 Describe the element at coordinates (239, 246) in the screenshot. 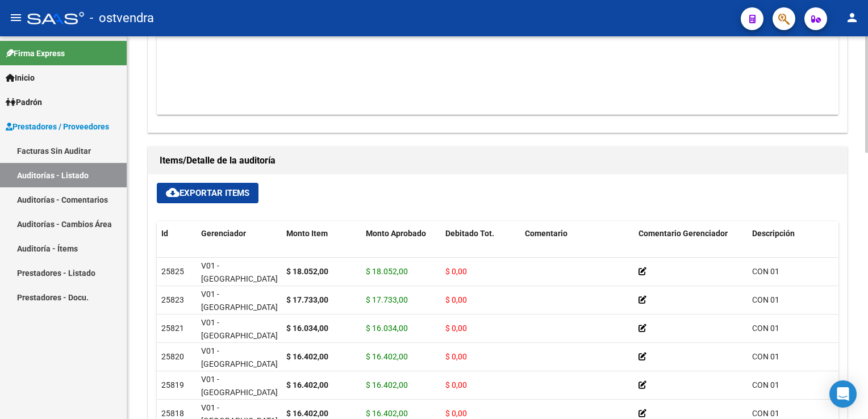

I see `datatable-header-cell: Gerenciador` at that location.